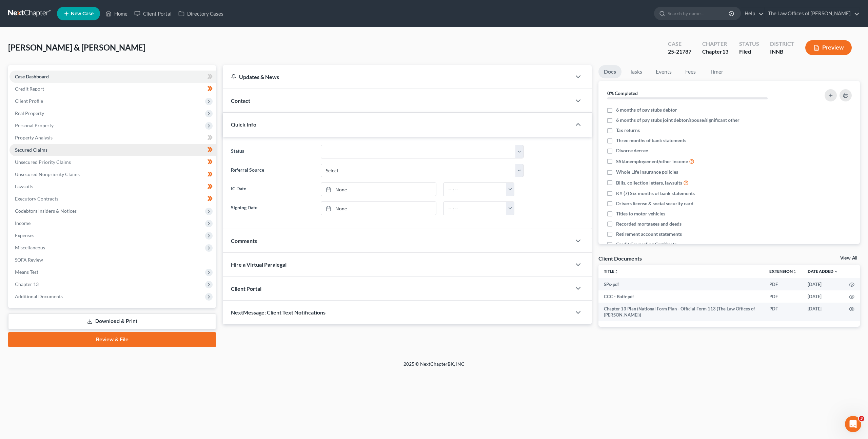  I want to click on span: Credit Counseling Certificate, so click(646, 245).